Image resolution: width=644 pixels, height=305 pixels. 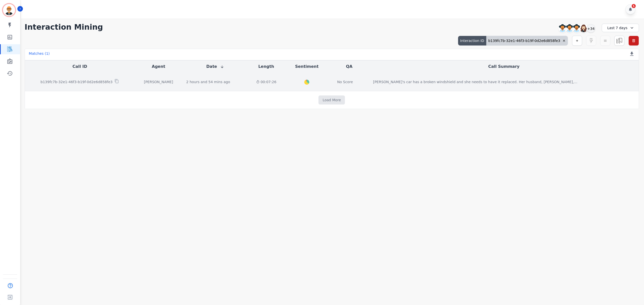 What do you see at coordinates (504, 66) in the screenshot?
I see `button: Call Summary` at bounding box center [504, 66].